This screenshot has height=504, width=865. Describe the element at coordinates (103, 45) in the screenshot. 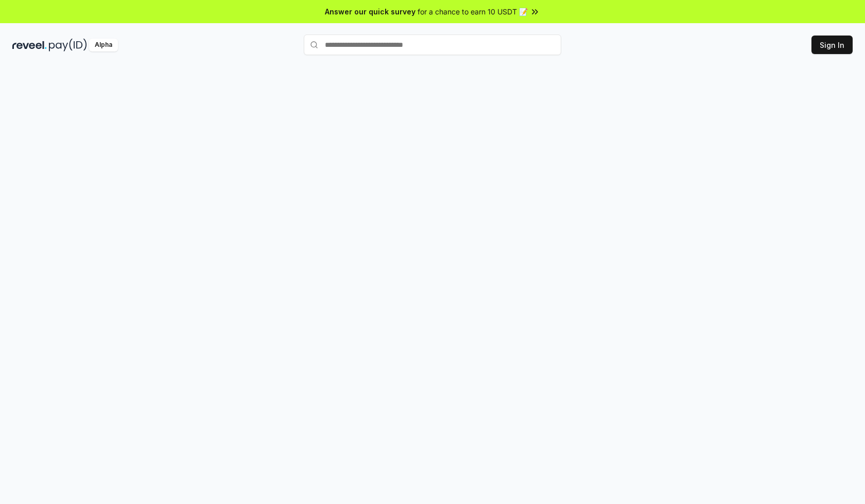

I see `div: Alpha` at that location.